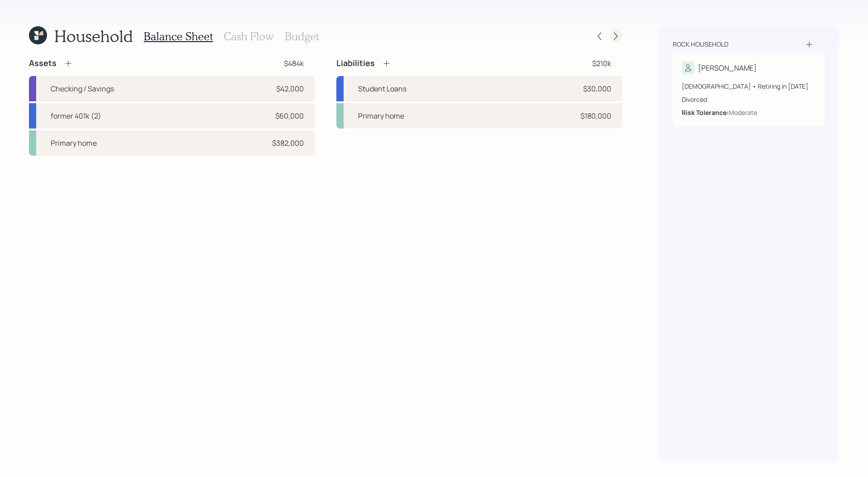 This screenshot has width=868, height=477. What do you see at coordinates (289, 116) in the screenshot?
I see `div: $60,000` at bounding box center [289, 116].